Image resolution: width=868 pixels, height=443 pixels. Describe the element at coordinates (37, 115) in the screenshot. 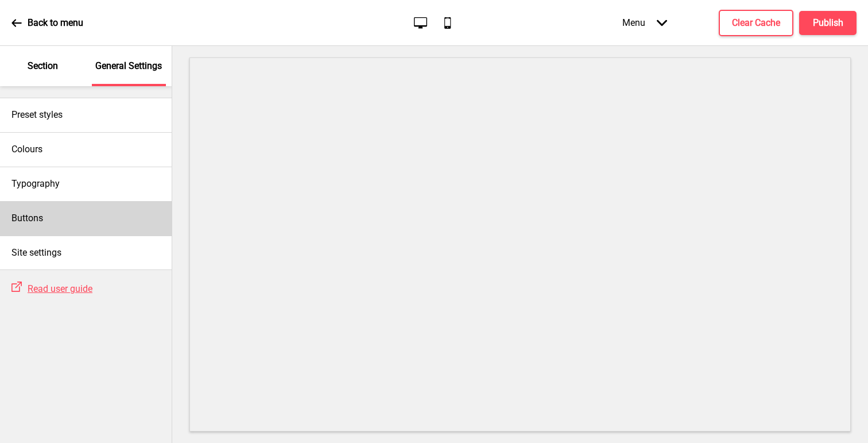

I see `h4: Preset styles` at that location.